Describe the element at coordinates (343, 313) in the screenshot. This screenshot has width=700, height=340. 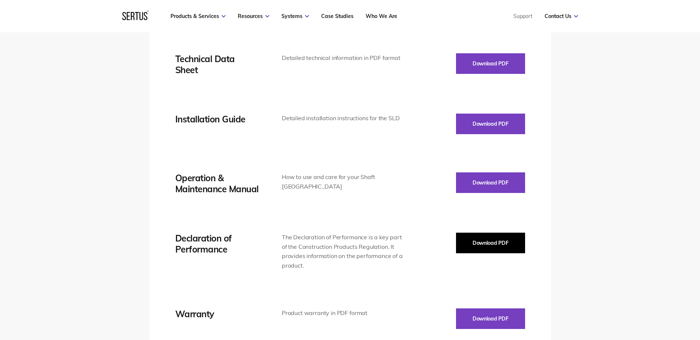
I see `div: Product warranty in PDF format` at that location.